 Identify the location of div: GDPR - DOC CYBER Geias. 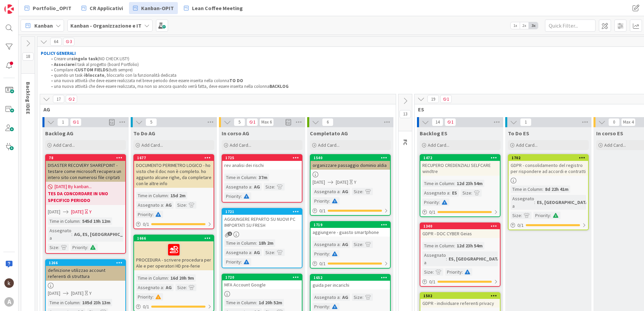
(460, 234).